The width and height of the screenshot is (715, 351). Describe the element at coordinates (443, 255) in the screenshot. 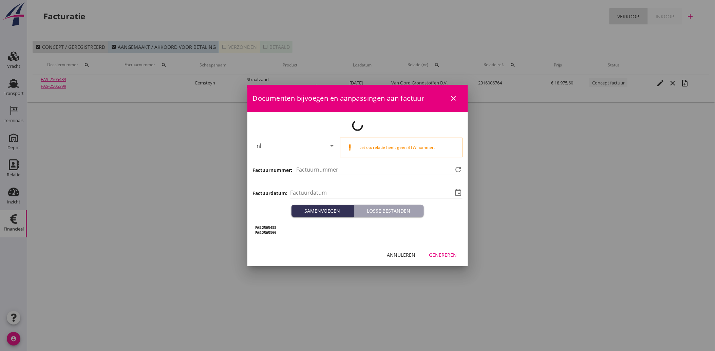

I see `div: Genereren` at that location.